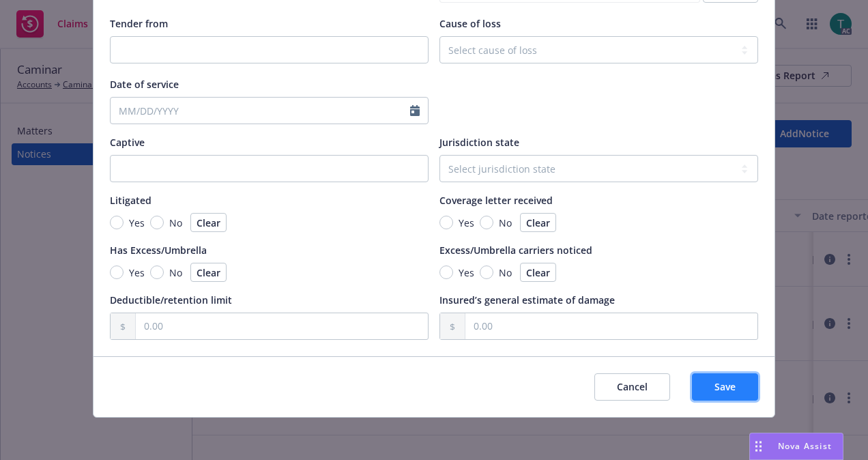 Image resolution: width=868 pixels, height=460 pixels. I want to click on span: Litigated, so click(130, 200).